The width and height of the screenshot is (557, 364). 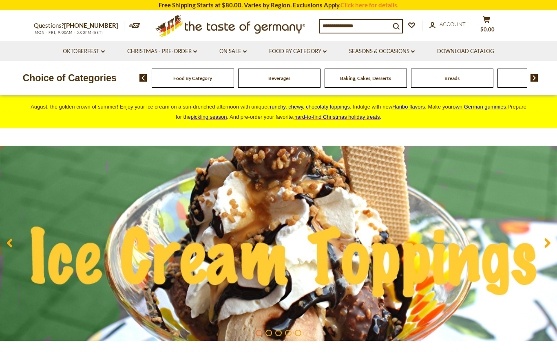 I want to click on a: Christmas - PRE-ORDER, so click(x=162, y=51).